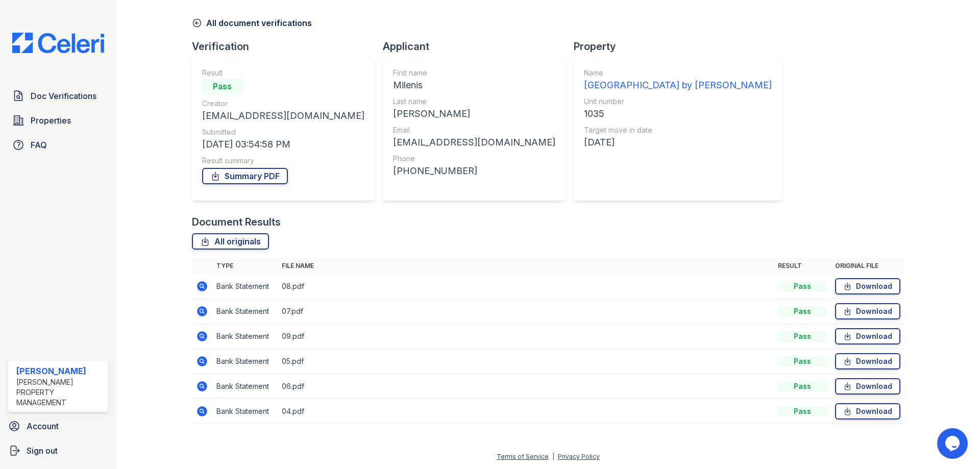 The width and height of the screenshot is (980, 469). Describe the element at coordinates (64, 96) in the screenshot. I see `span: Doc Verifications` at that location.